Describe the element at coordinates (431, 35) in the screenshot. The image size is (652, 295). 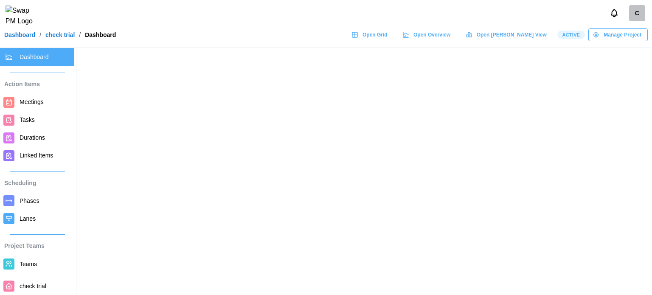
I see `span: Open Overview` at that location.